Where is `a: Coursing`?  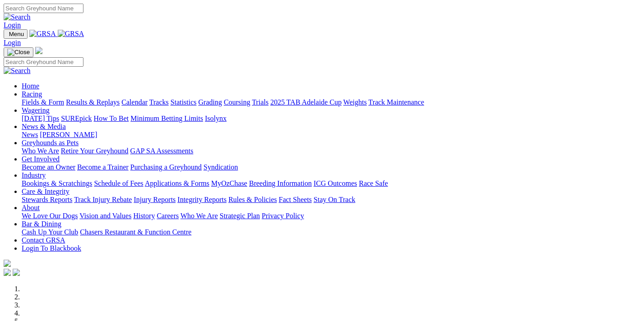
a: Coursing is located at coordinates (237, 102).